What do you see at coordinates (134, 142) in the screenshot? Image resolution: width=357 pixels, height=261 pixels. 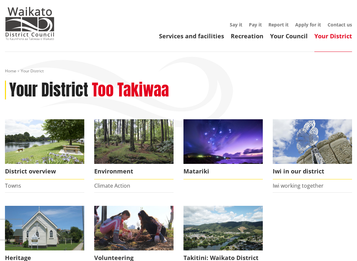 I see `img: biodiversity- Wright's Bush_16x9 crop` at bounding box center [134, 142].